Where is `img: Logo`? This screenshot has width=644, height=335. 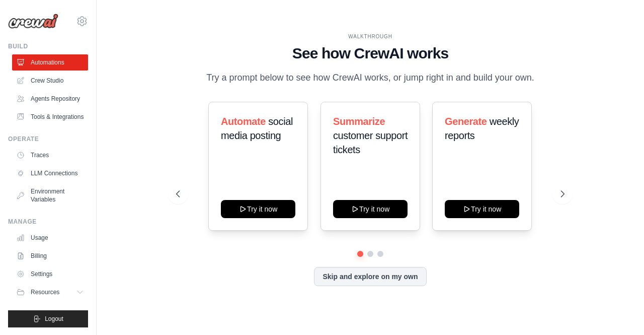
img: Logo is located at coordinates (33, 21).